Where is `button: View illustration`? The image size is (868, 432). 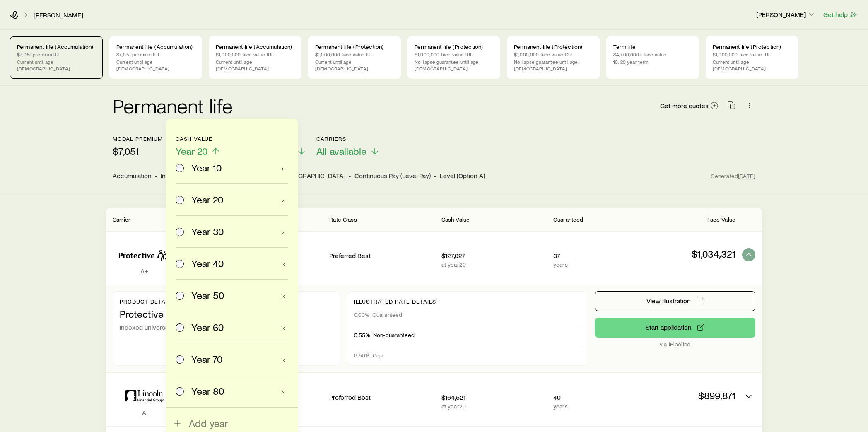
button: View illustration is located at coordinates (675, 301).